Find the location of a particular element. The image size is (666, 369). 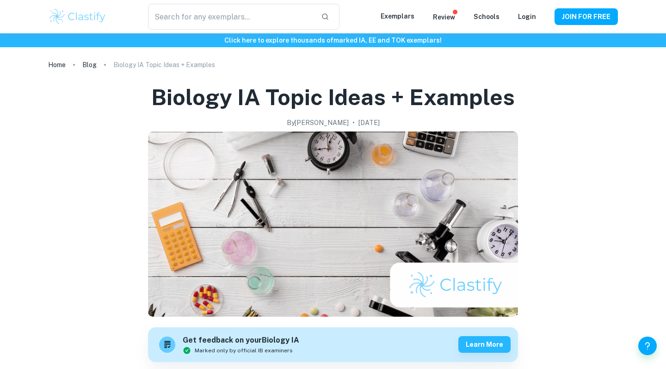

p: Biology IA Topic Ideas + Examples is located at coordinates (164, 65).